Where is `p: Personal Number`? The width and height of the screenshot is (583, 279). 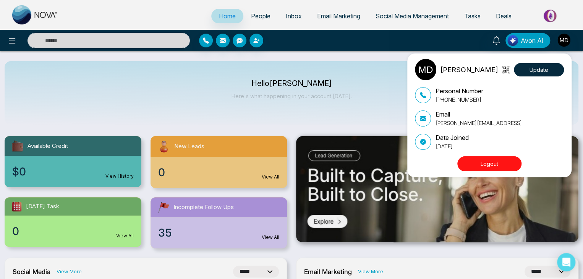 p: Personal Number is located at coordinates (459, 91).